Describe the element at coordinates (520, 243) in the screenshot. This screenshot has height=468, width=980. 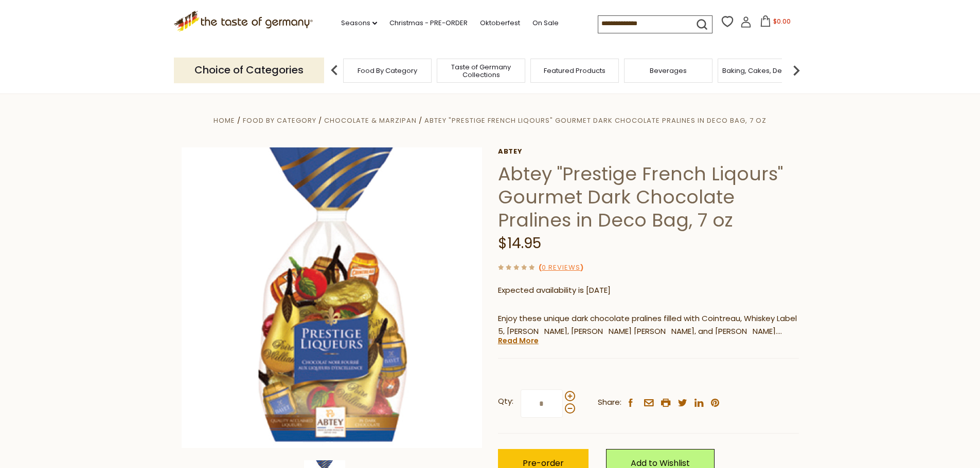
I see `span: $14.95` at that location.